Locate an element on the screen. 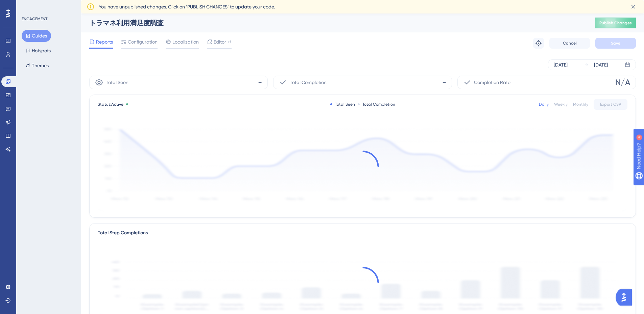 This screenshot has width=644, height=314. div: Total Completion is located at coordinates (376, 105).